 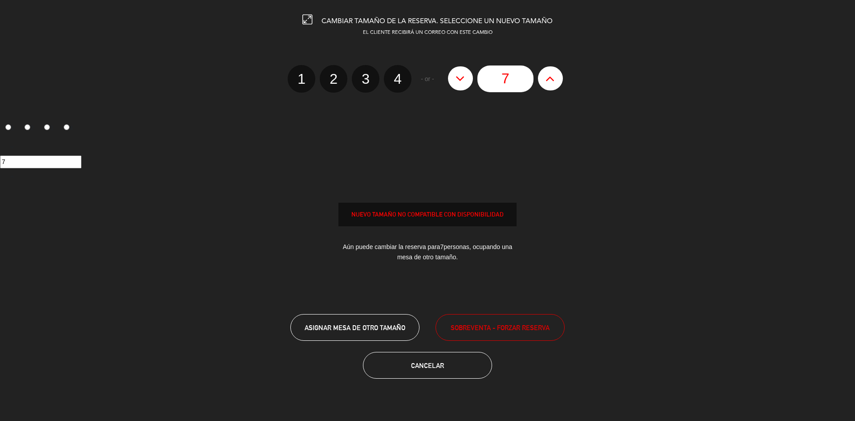 What do you see at coordinates (302, 79) in the screenshot?
I see `label: 1` at bounding box center [302, 79].